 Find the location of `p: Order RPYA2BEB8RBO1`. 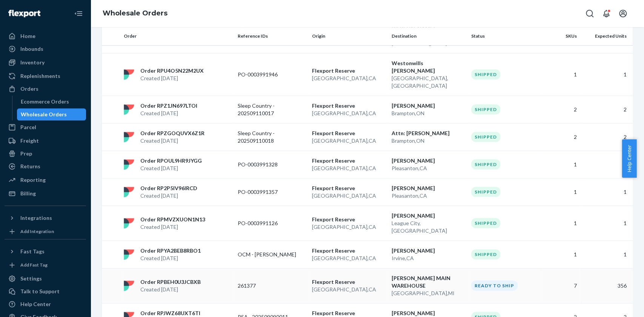

p: Order RPYA2BEB8RBO1 is located at coordinates (170, 251).